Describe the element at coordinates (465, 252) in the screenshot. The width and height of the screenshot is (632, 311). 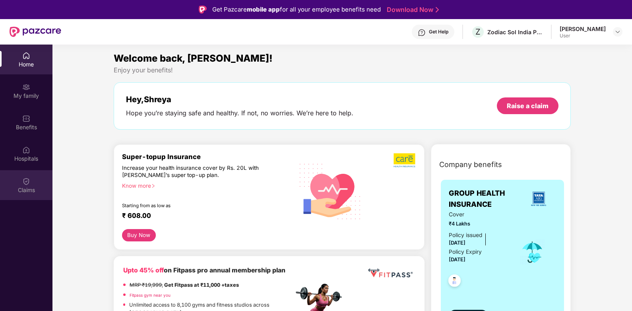
I see `div: Policy Expiry` at that location.